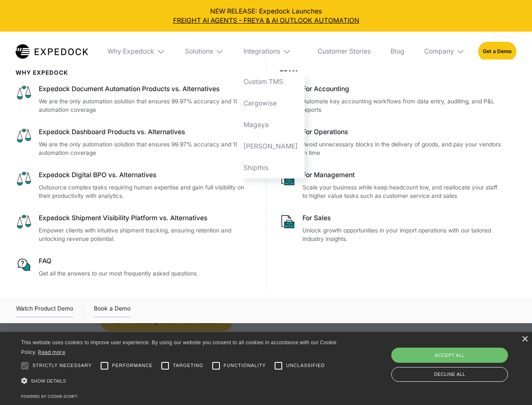 This screenshot has height=405, width=532. Describe the element at coordinates (134, 185) in the screenshot. I see `a: Expedock Digital BPO vs. AlternativesOutsource complex tasks requiring human expertise and gain f...` at that location.